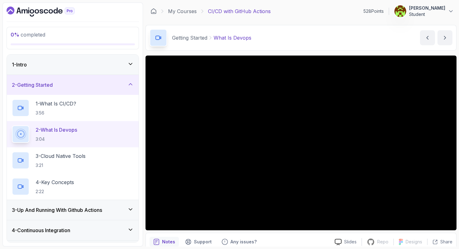  What do you see at coordinates (239, 242) in the screenshot?
I see `button: Feedback button` at bounding box center [239, 242].